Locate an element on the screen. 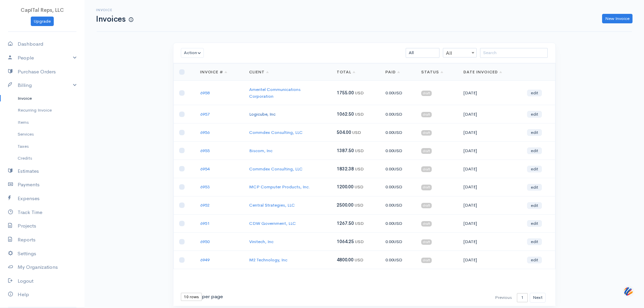  a: Date Invoiced is located at coordinates (482, 72).